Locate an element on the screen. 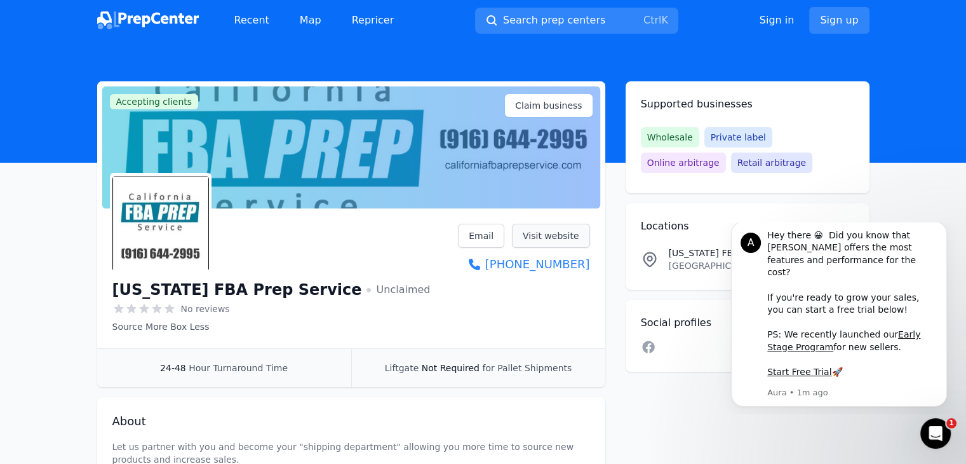 The width and height of the screenshot is (966, 464). img: California FBA Prep Service is located at coordinates (161, 224).